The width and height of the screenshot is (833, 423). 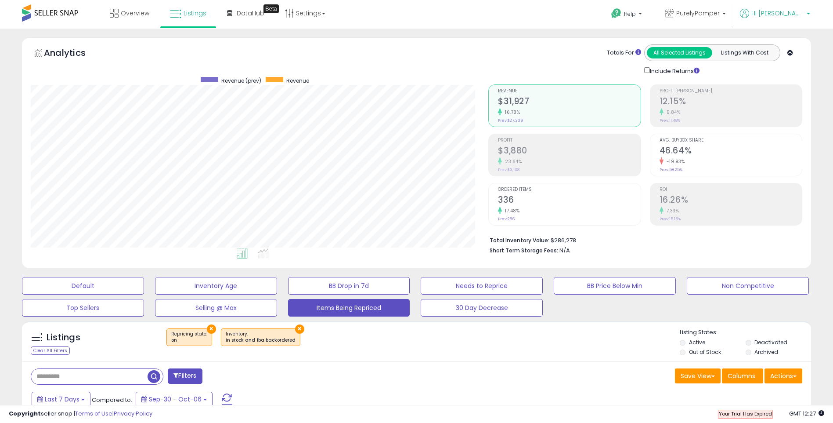 What do you see at coordinates (83, 286) in the screenshot?
I see `button: Default` at bounding box center [83, 286].